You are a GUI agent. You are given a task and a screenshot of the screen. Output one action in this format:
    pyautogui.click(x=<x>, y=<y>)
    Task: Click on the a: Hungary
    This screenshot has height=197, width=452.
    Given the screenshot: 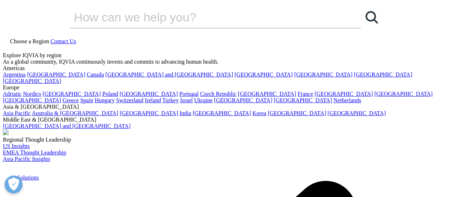 What is the action you would take?
    pyautogui.click(x=105, y=100)
    